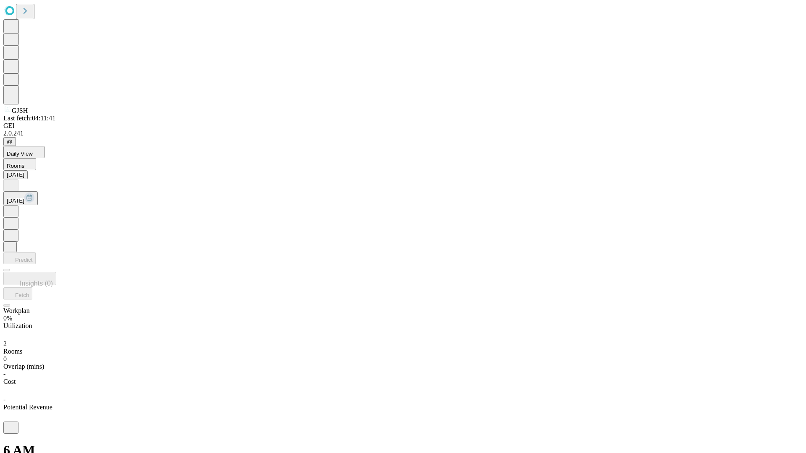  What do you see at coordinates (16, 311) in the screenshot?
I see `span: Workplan` at bounding box center [16, 311].